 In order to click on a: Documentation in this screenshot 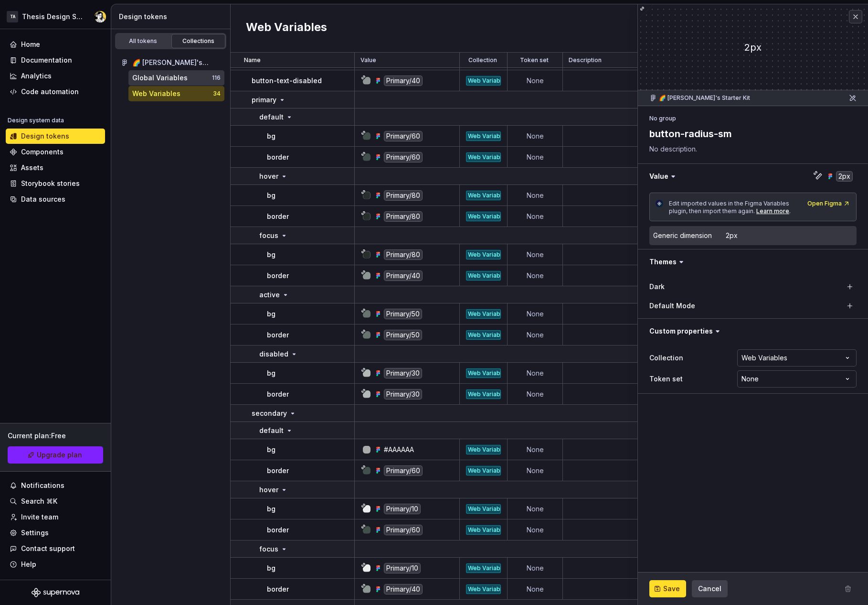, I will do `click(55, 60)`.